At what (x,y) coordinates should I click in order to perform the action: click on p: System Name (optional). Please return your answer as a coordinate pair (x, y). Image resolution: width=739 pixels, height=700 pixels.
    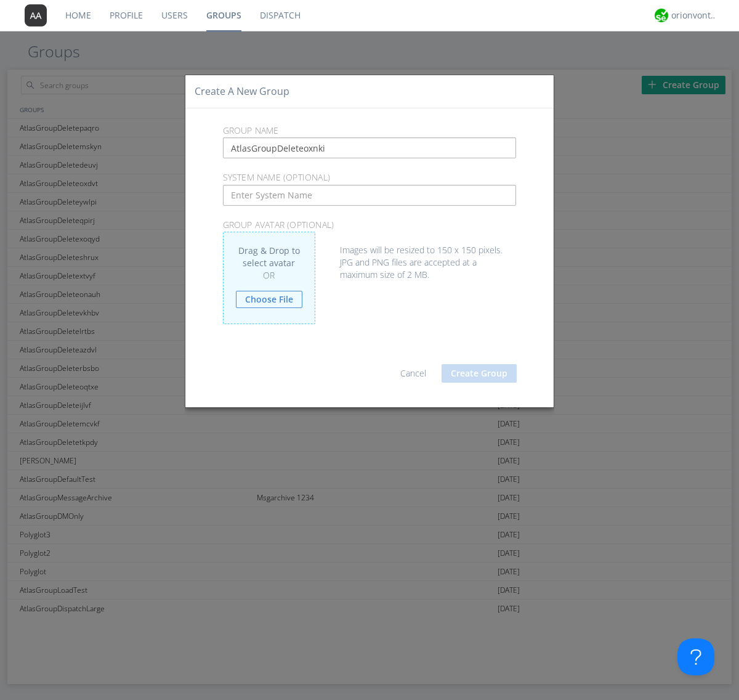
    Looking at the image, I should click on (369, 178).